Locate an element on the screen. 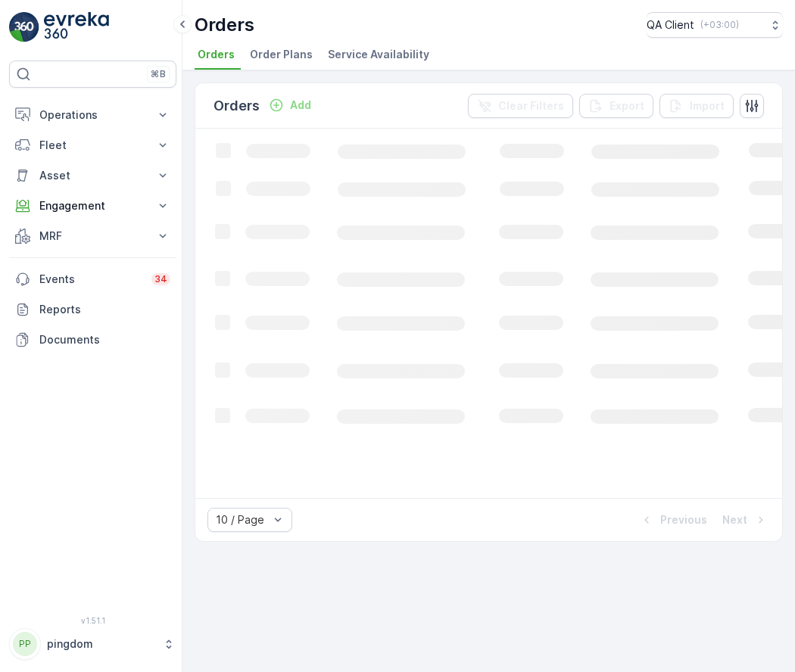 The image size is (795, 672). p: Fleet is located at coordinates (93, 146).